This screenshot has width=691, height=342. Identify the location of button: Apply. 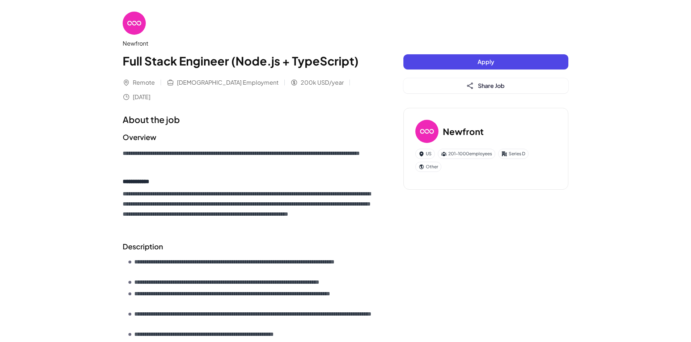
(486, 62).